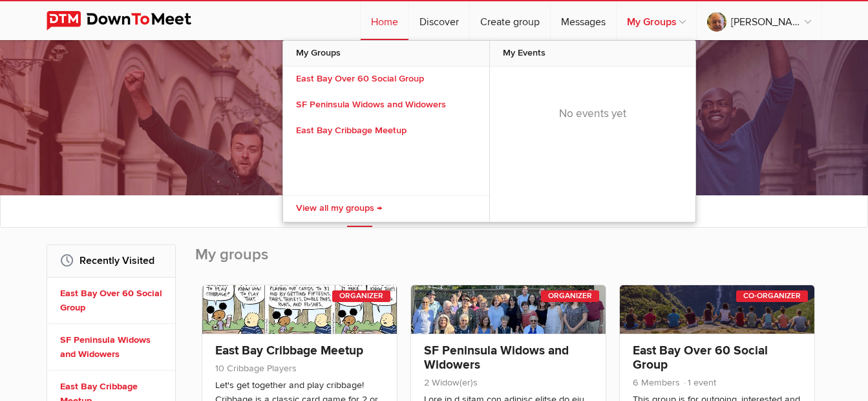  What do you see at coordinates (592, 53) in the screenshot?
I see `span: My Events` at bounding box center [592, 53].